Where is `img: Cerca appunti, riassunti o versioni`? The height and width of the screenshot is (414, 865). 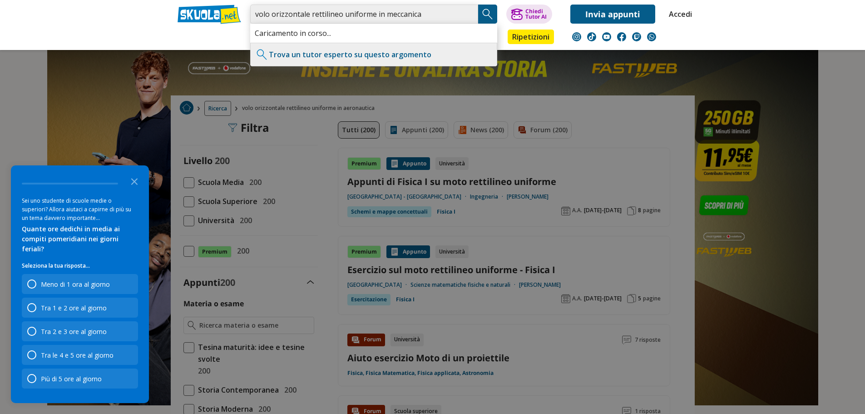 img: Cerca appunti, riassunti o versioni is located at coordinates (488, 14).